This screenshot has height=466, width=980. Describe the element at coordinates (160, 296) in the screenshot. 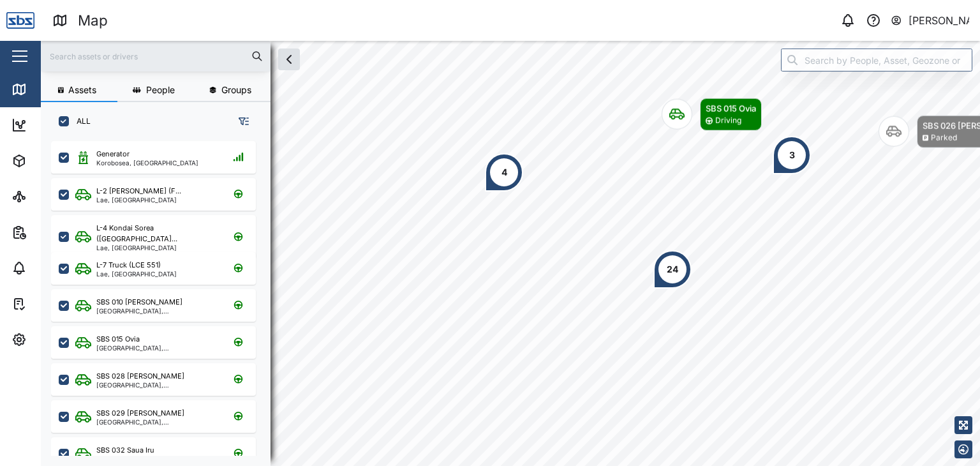

I see `div: grid` at that location.